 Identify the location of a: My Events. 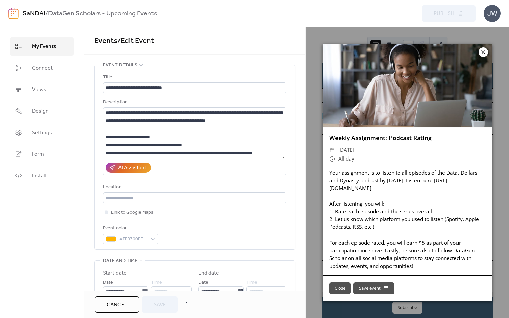
(42, 46).